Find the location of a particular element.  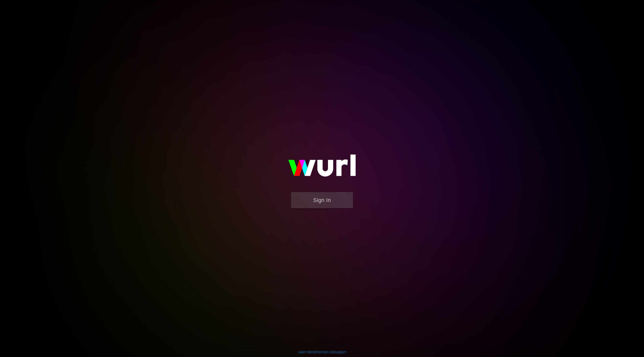

a: Learn More is located at coordinates (307, 352).